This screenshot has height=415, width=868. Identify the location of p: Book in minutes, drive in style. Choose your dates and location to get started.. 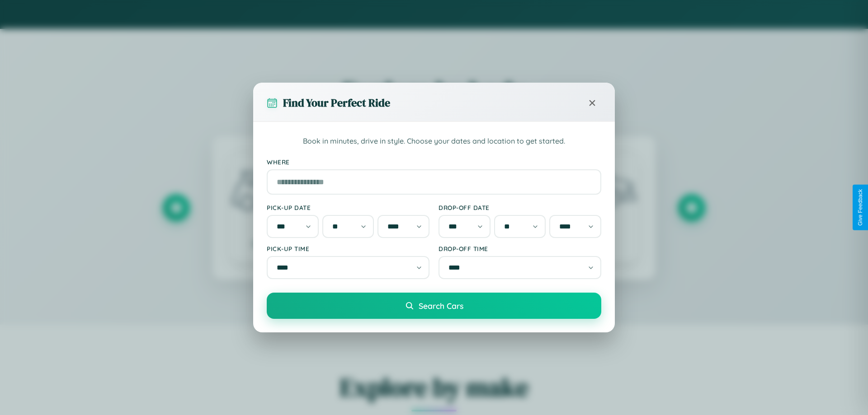
(434, 141).